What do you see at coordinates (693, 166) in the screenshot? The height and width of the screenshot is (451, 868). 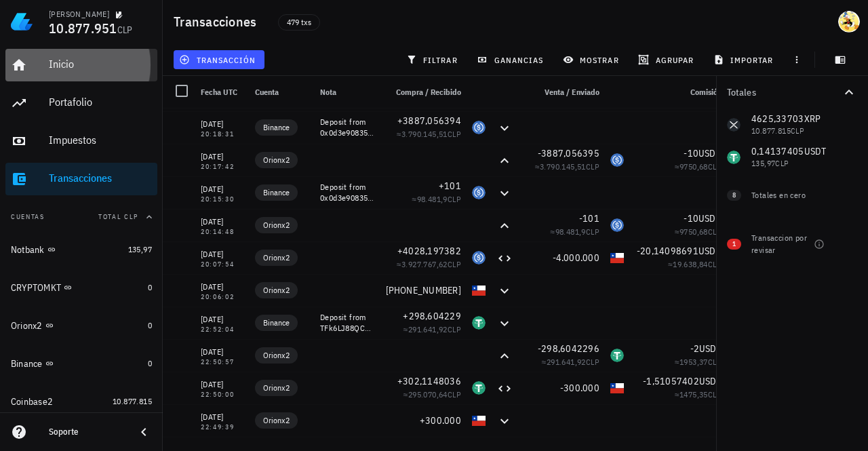 I see `span: 9750,68` at bounding box center [693, 166].